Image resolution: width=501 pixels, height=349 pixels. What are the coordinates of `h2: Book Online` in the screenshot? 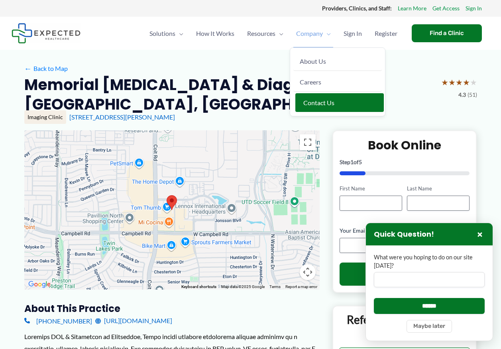 It's located at (405, 145).